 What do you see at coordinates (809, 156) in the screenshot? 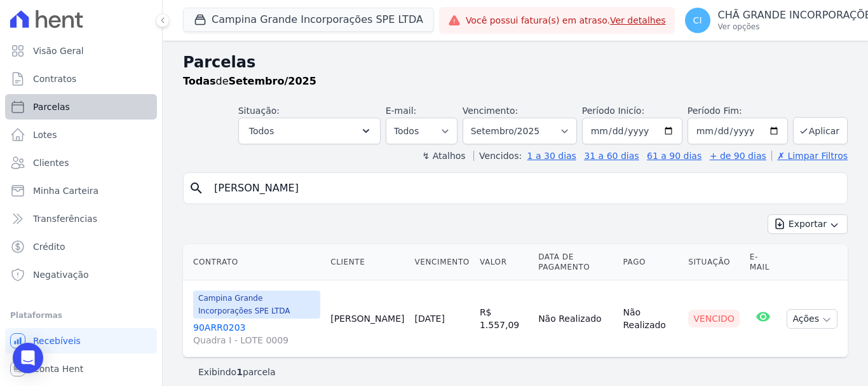
I see `a: ✗ Limpar Filtros` at bounding box center [809, 156].